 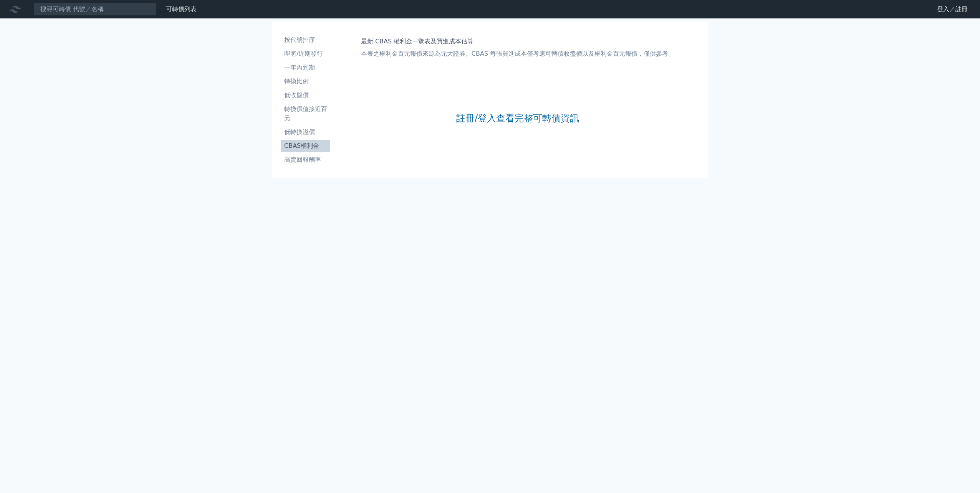 What do you see at coordinates (306, 95) in the screenshot?
I see `li: 低收盤價` at bounding box center [306, 95].